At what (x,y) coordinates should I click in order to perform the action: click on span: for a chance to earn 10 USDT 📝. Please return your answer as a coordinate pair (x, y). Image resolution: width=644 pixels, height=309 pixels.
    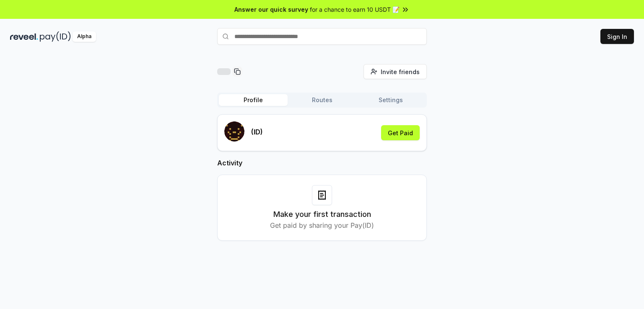
    Looking at the image, I should click on (355, 9).